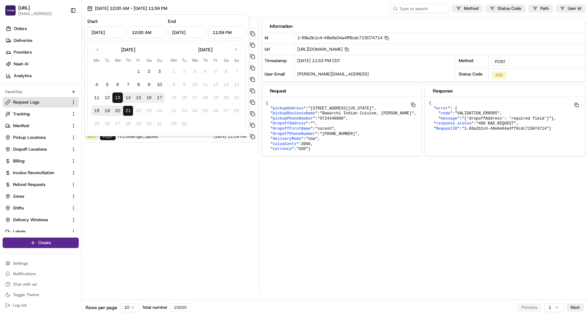 The image size is (588, 315). Describe the element at coordinates (52, 72) in the screenshot. I see `div: We're available if you need us!` at that location.